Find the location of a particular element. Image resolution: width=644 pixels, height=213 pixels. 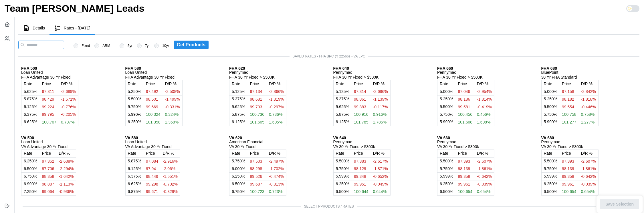

span: 97.158 is located at coordinates (568, 91).